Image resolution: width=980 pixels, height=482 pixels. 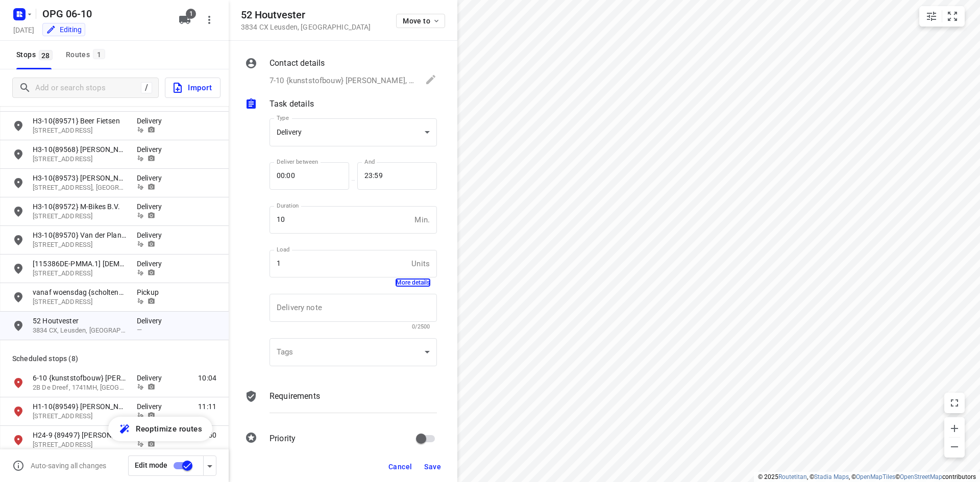 I want to click on div: You are currently in edit mode., so click(x=64, y=29).